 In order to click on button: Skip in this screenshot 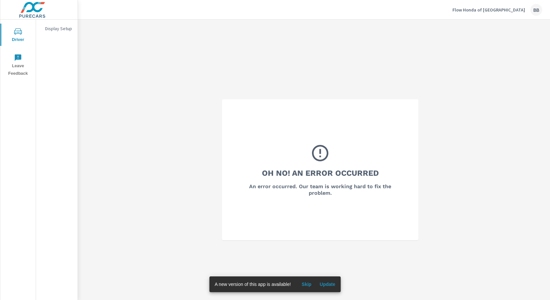, I will do `click(306, 284)`.